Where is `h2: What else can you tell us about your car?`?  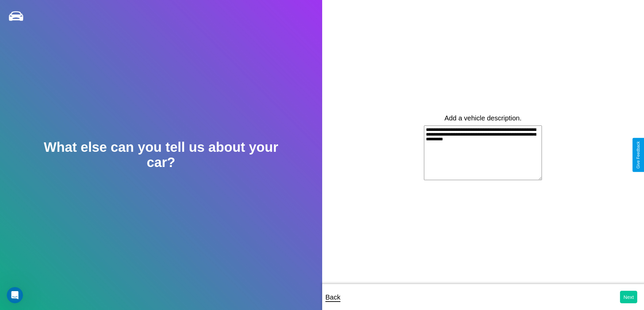 h2: What else can you tell us about your car? is located at coordinates (161, 155).